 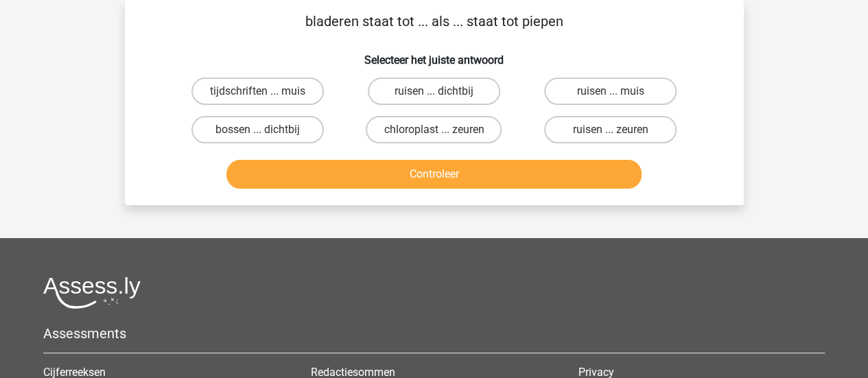 I want to click on label: ruisen ... zeuren, so click(x=610, y=130).